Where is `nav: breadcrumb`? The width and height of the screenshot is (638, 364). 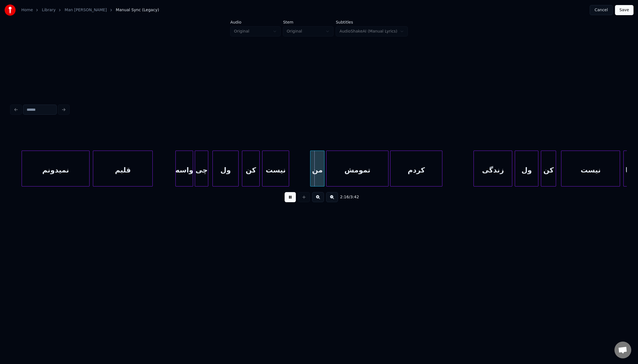
nav: breadcrumb is located at coordinates (90, 10).